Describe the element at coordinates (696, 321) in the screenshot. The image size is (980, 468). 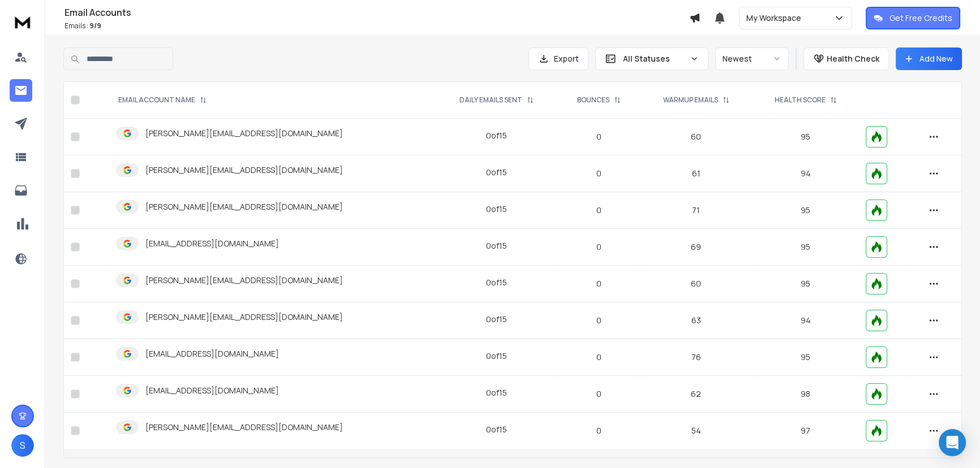
I see `td: 63` at that location.